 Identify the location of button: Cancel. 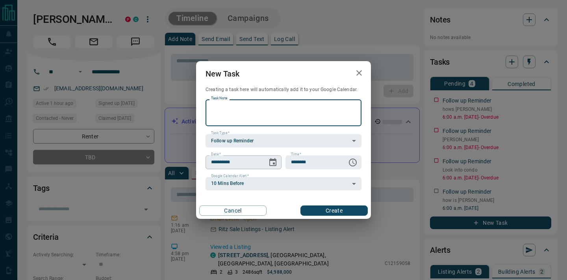
(233, 210).